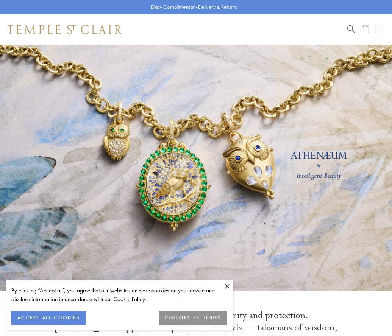 Image resolution: width=392 pixels, height=336 pixels. I want to click on button: Open navigation, so click(380, 30).